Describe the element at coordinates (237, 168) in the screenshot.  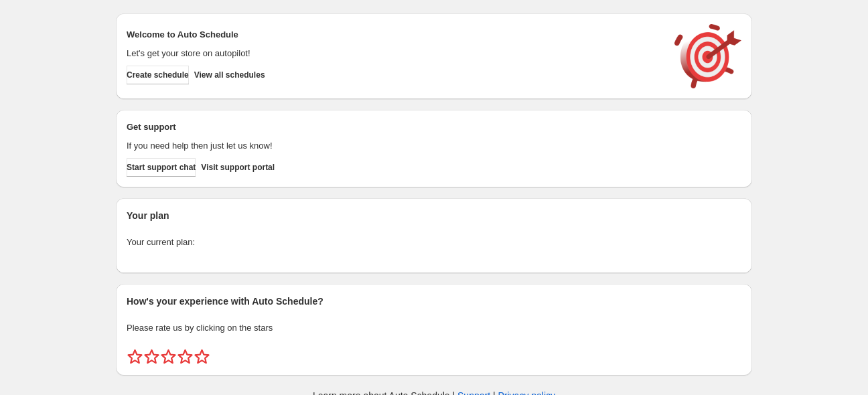
I see `a: Visit support portal` at that location.